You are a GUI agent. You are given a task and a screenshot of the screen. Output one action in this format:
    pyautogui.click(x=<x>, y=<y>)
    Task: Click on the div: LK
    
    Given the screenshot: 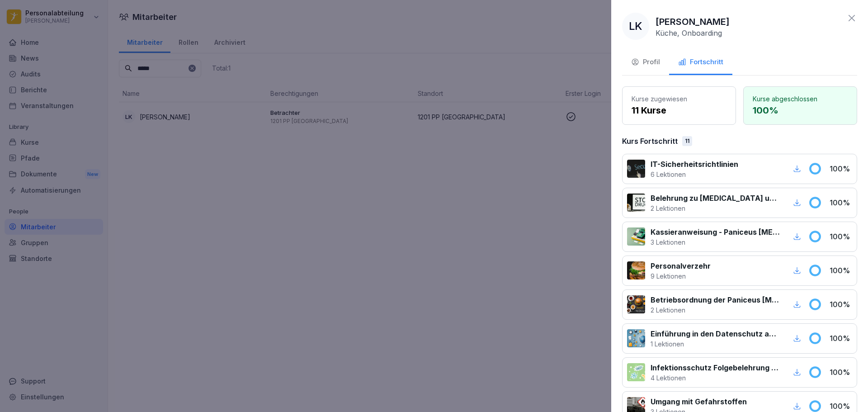 What is the action you would take?
    pyautogui.click(x=635, y=26)
    